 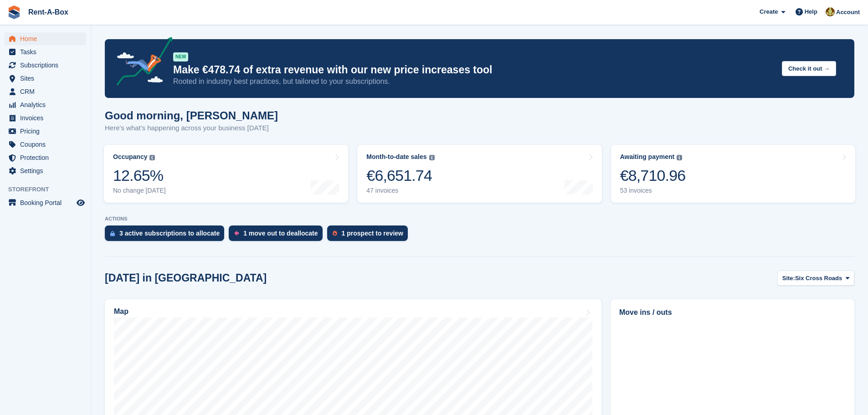 I want to click on div: 3 active subscriptions to allocate, so click(x=169, y=233).